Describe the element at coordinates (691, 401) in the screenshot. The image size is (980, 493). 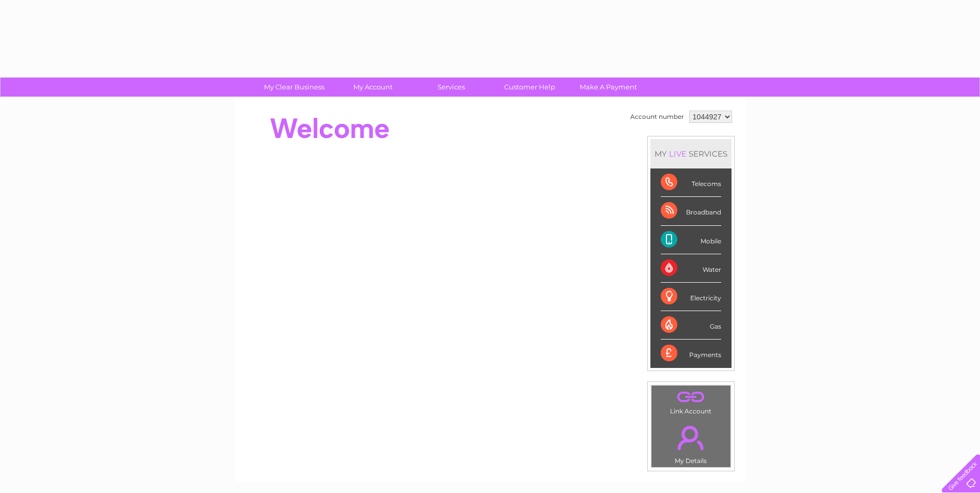
I see `td: Link Account` at that location.